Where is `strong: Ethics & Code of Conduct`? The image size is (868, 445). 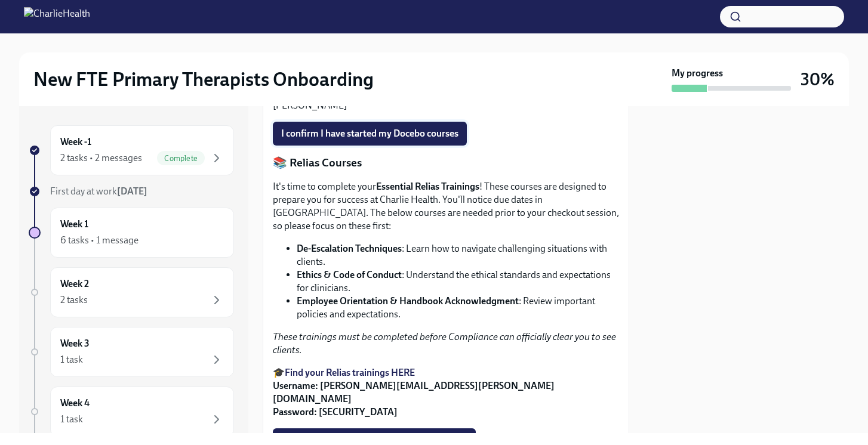 strong: Ethics & Code of Conduct is located at coordinates (349, 275).